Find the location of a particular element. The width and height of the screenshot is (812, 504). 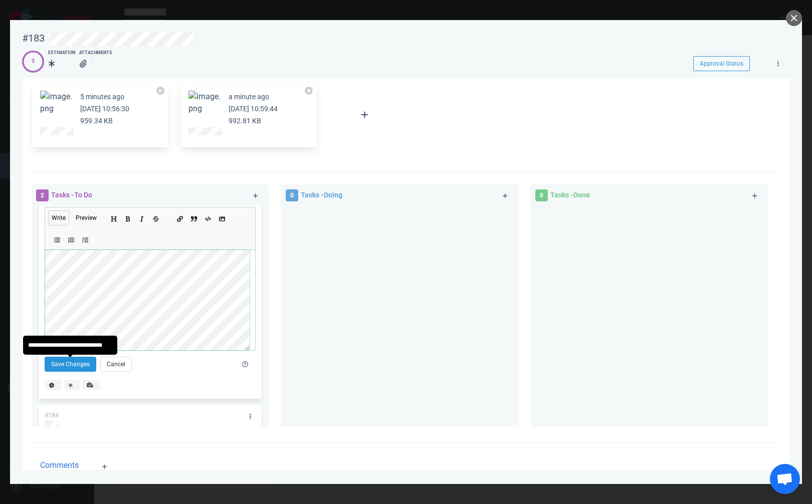

button: Save Changes is located at coordinates (70, 364).